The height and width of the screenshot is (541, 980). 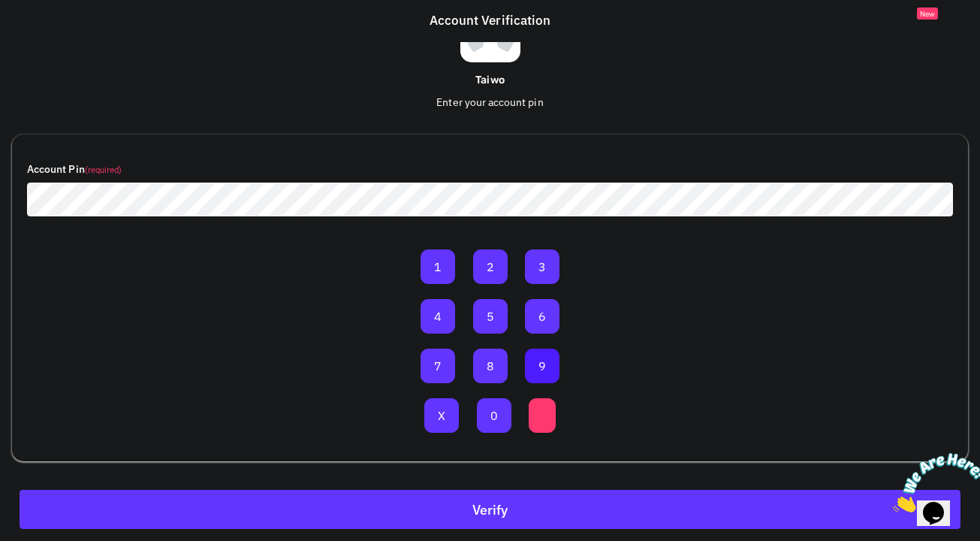 I want to click on div: Account Verification, so click(x=490, y=21).